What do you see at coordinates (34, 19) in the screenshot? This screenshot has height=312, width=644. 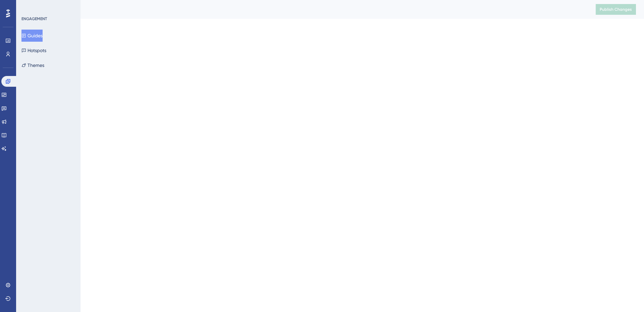 I see `div: ENGAGEMENT` at bounding box center [34, 19].